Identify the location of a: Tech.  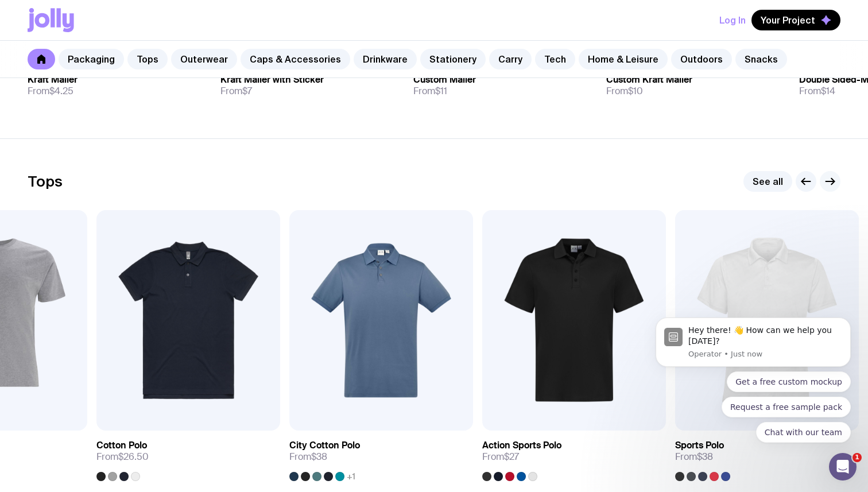
(555, 59).